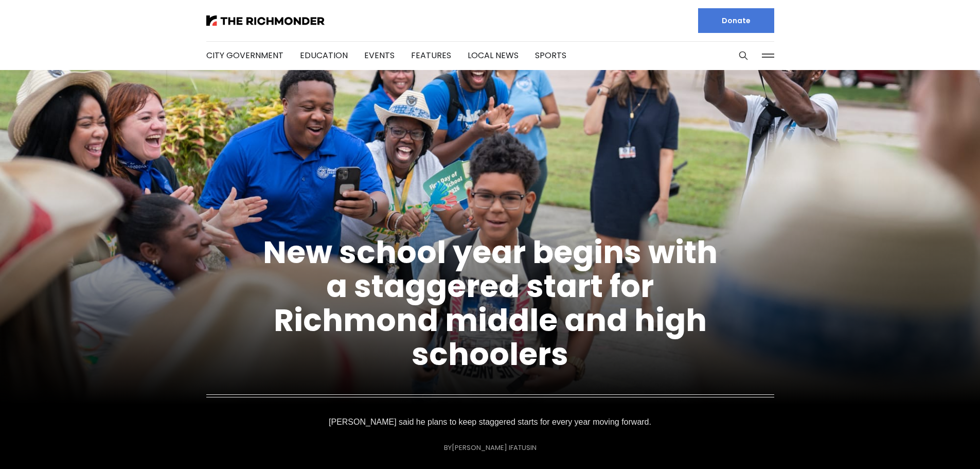 This screenshot has height=469, width=980. I want to click on a: City Government, so click(245, 55).